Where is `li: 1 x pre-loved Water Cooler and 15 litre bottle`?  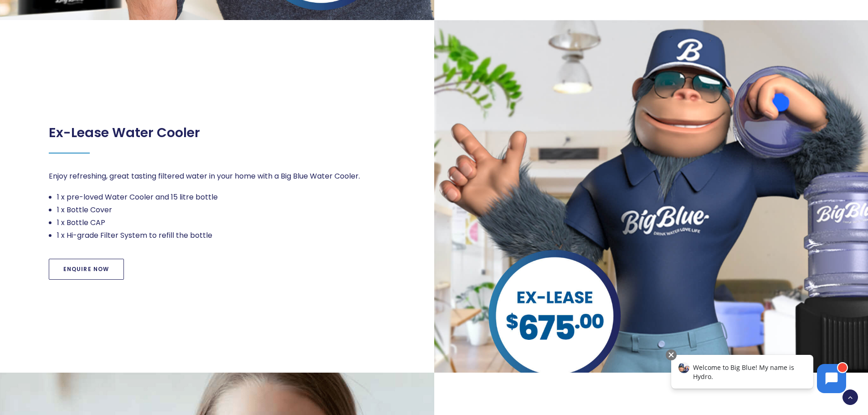 li: 1 x pre-loved Water Cooler and 15 litre bottle is located at coordinates (221, 197).